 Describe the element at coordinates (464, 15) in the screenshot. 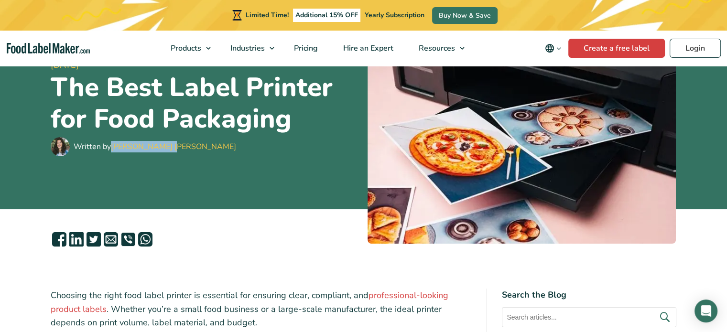

I see `a: Buy Now & Save` at that location.